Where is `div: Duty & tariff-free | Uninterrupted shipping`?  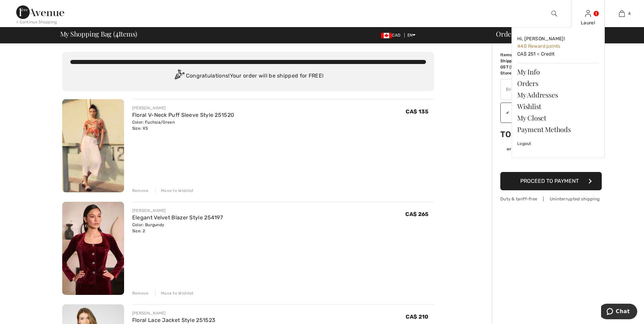
div: Duty & tariff-free | Uninterrupted shipping is located at coordinates (551, 198).